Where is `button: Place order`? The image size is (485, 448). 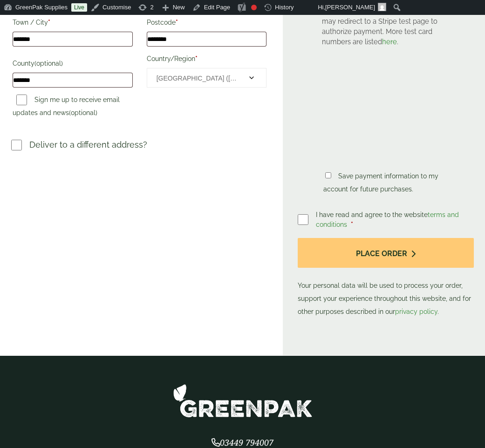 button: Place order is located at coordinates (386, 253).